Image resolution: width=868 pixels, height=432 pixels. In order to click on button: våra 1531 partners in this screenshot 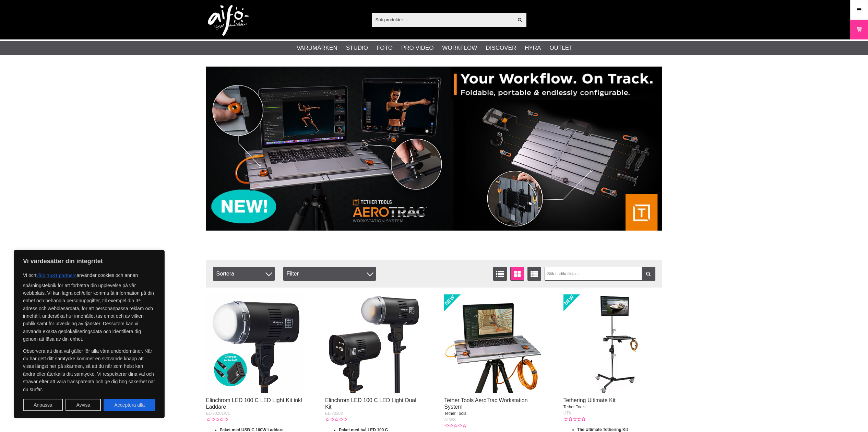, I will do `click(57, 276)`.